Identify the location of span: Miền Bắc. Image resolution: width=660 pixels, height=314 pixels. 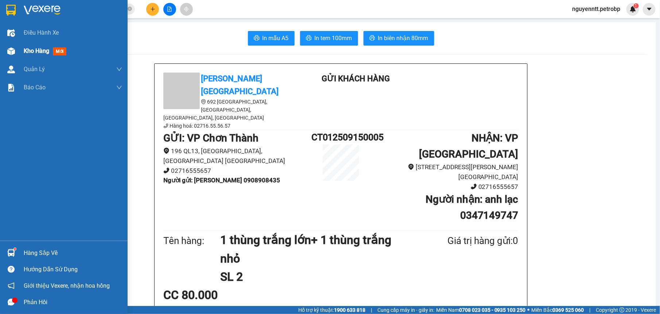
(558, 310).